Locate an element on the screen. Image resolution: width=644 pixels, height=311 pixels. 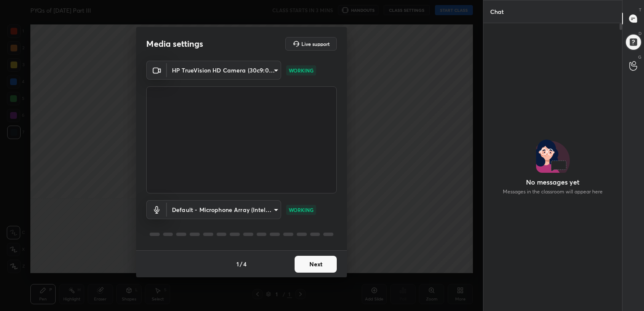
p: T is located at coordinates (640, 9).